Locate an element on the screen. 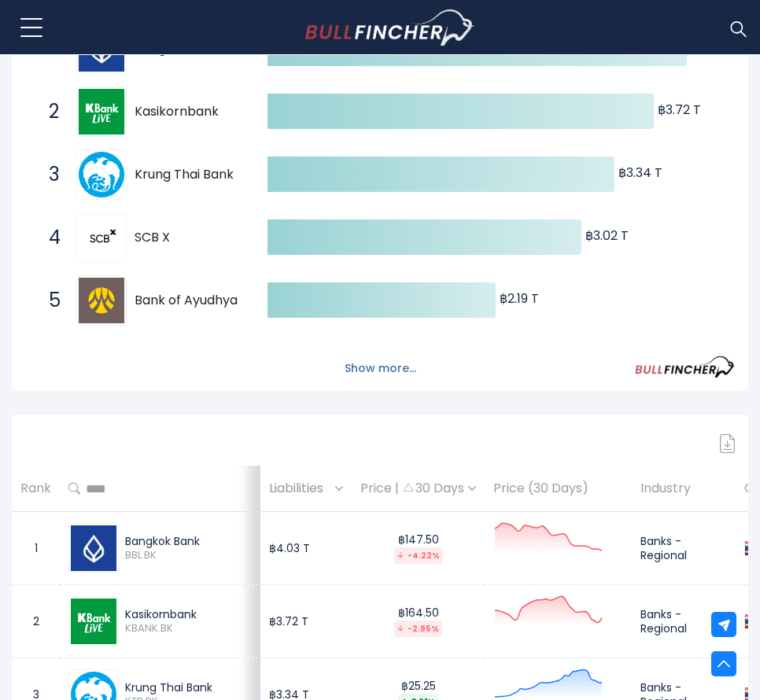  th: Price (30 Days) is located at coordinates (558, 489).